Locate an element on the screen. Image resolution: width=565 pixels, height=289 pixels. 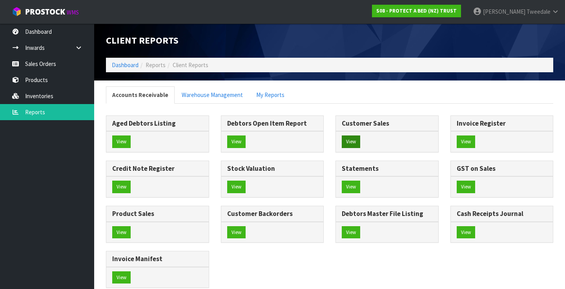
h3: Invoice Register is located at coordinates (502, 123).